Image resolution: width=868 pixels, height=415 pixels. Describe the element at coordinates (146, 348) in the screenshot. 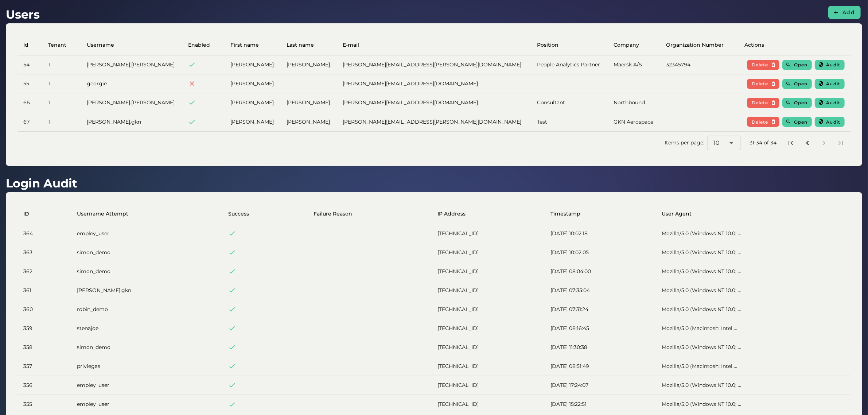

I see `td: simon_demo` at that location.